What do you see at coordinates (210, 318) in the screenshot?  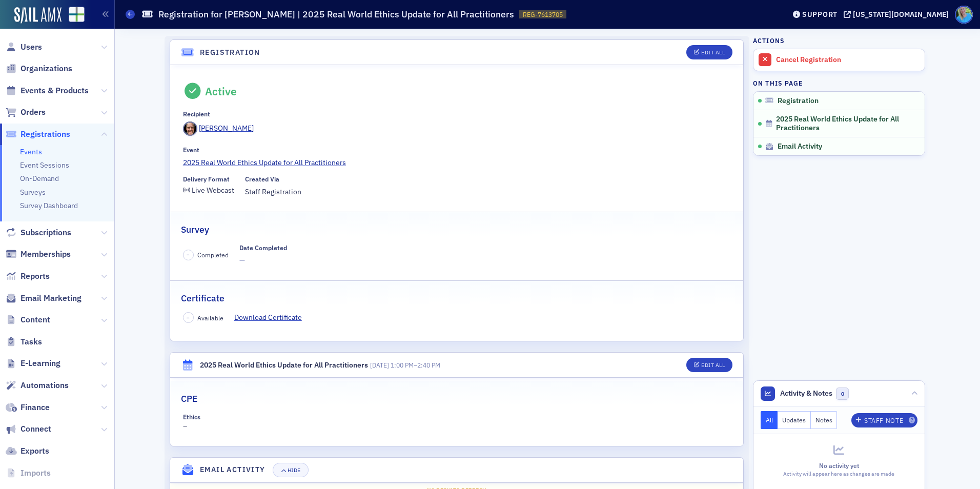 I see `span: Available` at bounding box center [210, 318].